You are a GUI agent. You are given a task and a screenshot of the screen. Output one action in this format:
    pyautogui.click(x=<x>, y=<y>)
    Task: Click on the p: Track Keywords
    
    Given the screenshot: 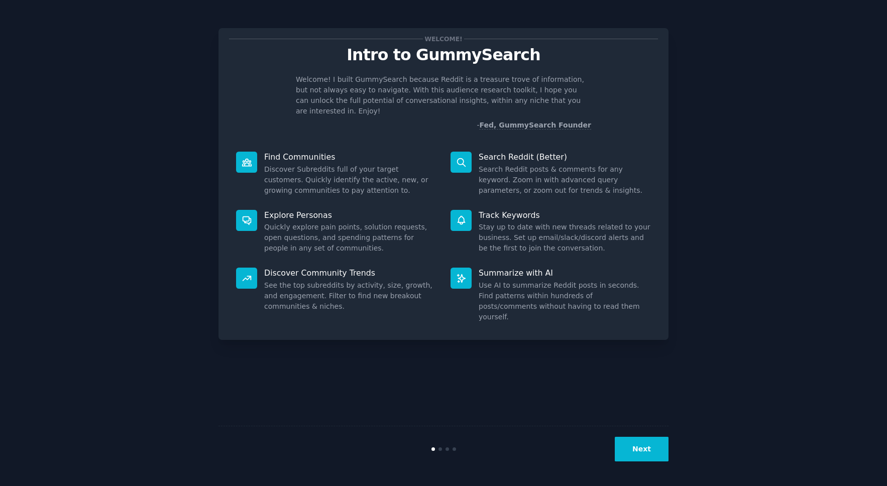 What is the action you would take?
    pyautogui.click(x=564, y=215)
    